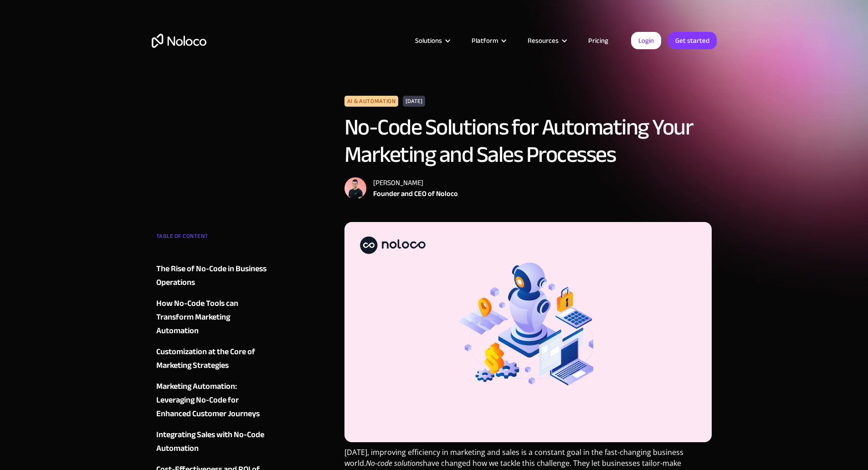 The width and height of the screenshot is (868, 470). I want to click on a: Pricing, so click(598, 41).